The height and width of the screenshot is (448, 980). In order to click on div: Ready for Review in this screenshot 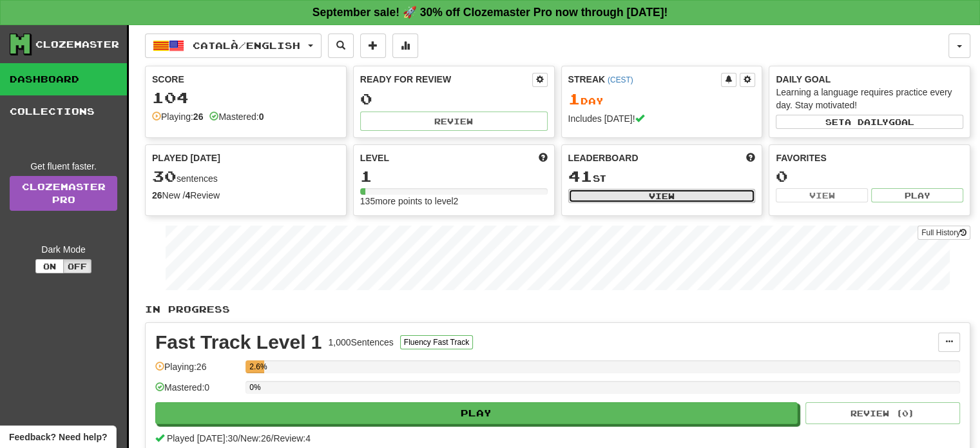, I will do `click(446, 79)`.